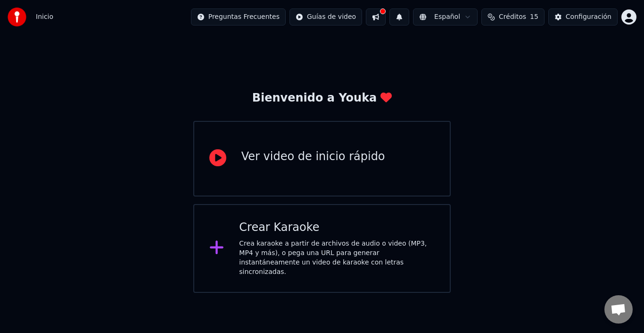  I want to click on button: Créditos15, so click(513, 17).